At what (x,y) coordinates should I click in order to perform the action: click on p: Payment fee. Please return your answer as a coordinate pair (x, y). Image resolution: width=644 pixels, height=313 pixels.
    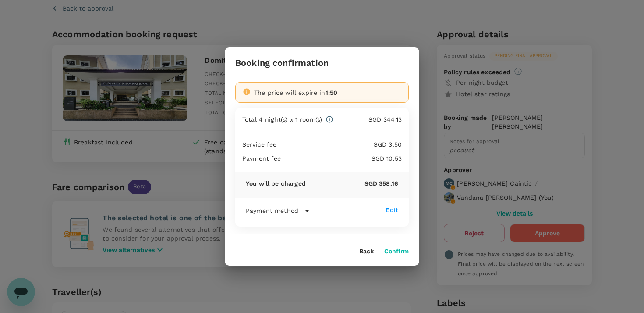
    Looking at the image, I should click on (262, 159).